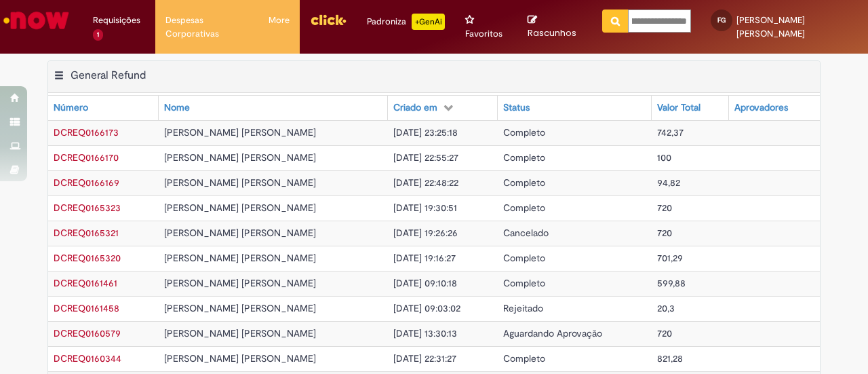  I want to click on span: Despesas Corporativas, so click(207, 27).